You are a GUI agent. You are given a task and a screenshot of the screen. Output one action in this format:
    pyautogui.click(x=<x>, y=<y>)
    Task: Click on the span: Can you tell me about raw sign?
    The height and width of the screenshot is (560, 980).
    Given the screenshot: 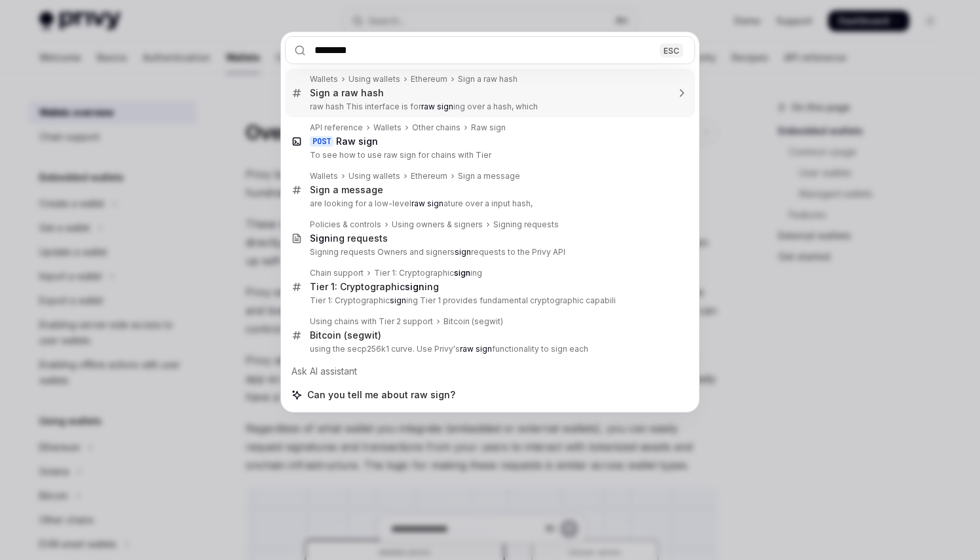 What is the action you would take?
    pyautogui.click(x=381, y=395)
    